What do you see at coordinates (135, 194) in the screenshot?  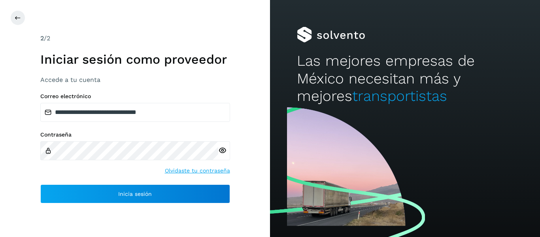 I see `button: Inicia sesión` at bounding box center [135, 194].